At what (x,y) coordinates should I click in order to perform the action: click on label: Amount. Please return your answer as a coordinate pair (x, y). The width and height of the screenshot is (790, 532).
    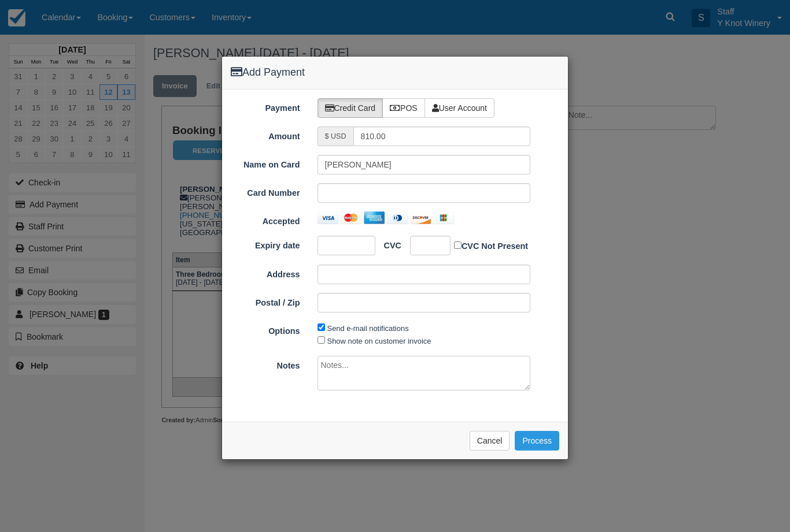
    Looking at the image, I should click on (266, 135).